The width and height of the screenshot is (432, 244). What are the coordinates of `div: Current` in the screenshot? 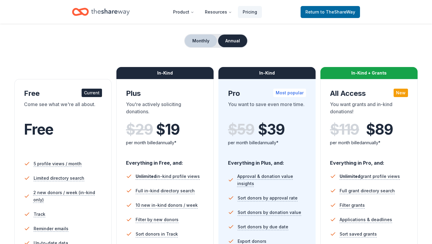 It's located at (92, 93).